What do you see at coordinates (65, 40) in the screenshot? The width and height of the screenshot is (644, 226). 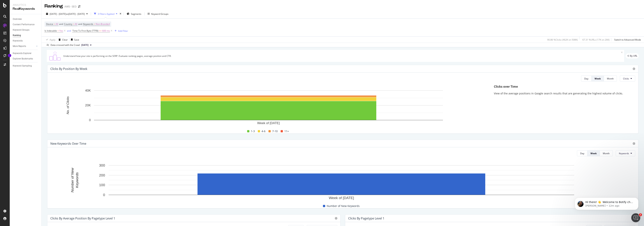 I see `div: Clear` at bounding box center [65, 40].